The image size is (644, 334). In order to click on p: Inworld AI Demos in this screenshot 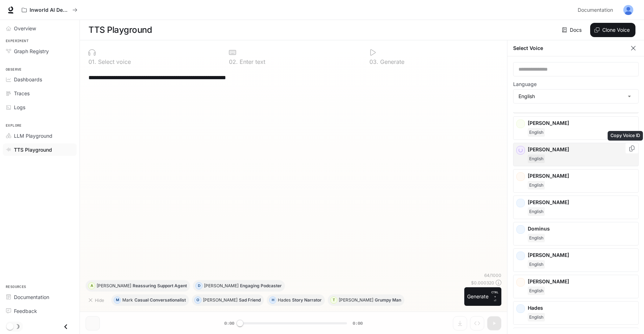, I will do `click(50, 10)`.